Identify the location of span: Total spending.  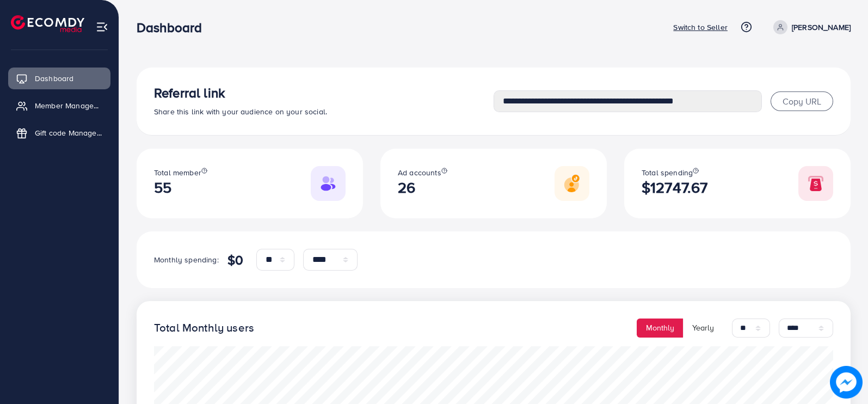
(667, 173).